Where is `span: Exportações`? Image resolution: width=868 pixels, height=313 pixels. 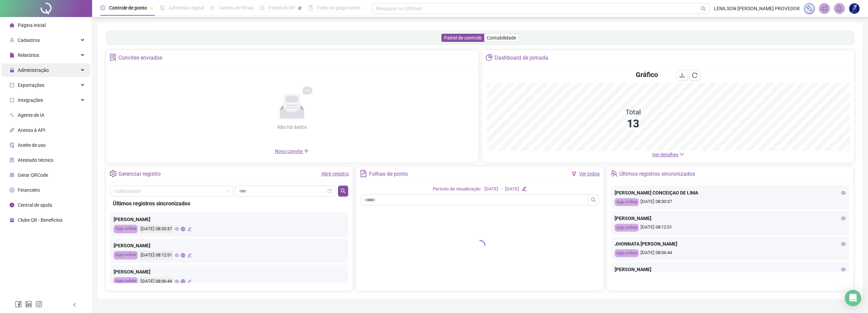 span: Exportações is located at coordinates (31, 85).